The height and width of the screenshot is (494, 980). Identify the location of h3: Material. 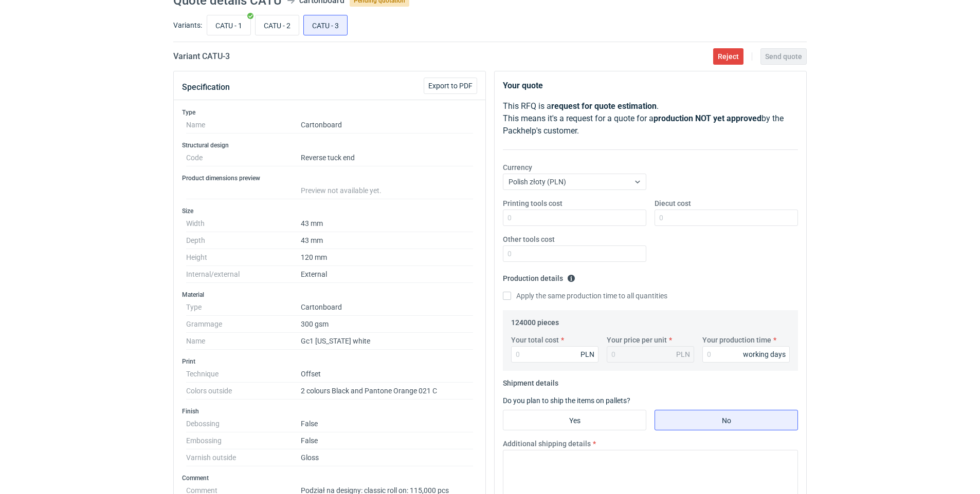
(330, 295).